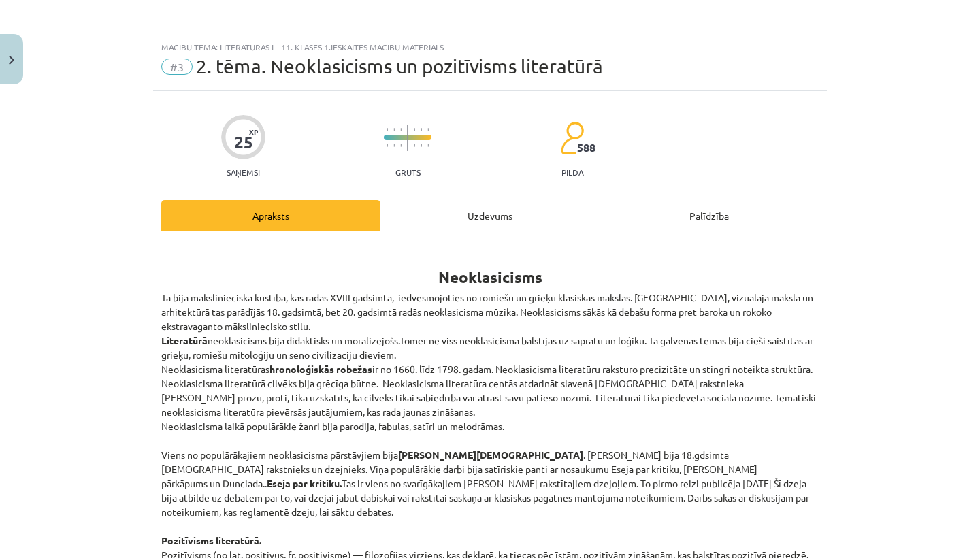 This screenshot has height=558, width=980. Describe the element at coordinates (271, 215) in the screenshot. I see `div: Apraksts` at that location.